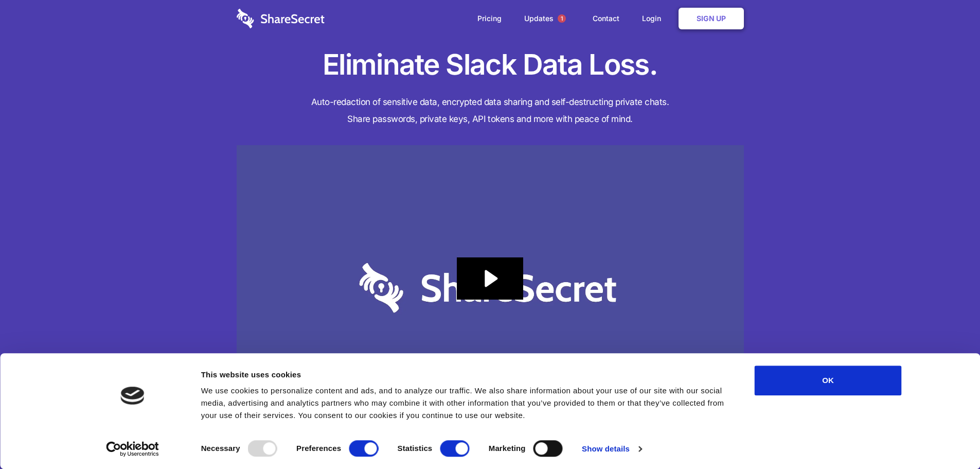 The width and height of the screenshot is (980, 469). What do you see at coordinates (490, 110) in the screenshot?
I see `h4: Auto-redaction of sensitive data, encrypted data sharing and self-destructing private chats. Shar...` at bounding box center [490, 110].